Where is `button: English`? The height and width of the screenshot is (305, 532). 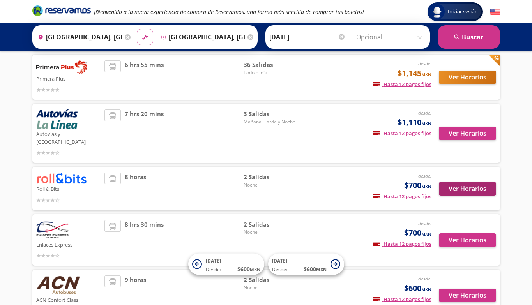 button: English is located at coordinates (495, 12).